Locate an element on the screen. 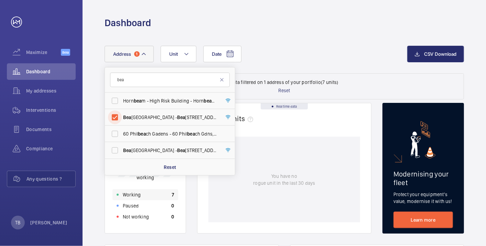 The height and width of the screenshot is (246, 486). span: Unit is located at coordinates (174, 54).